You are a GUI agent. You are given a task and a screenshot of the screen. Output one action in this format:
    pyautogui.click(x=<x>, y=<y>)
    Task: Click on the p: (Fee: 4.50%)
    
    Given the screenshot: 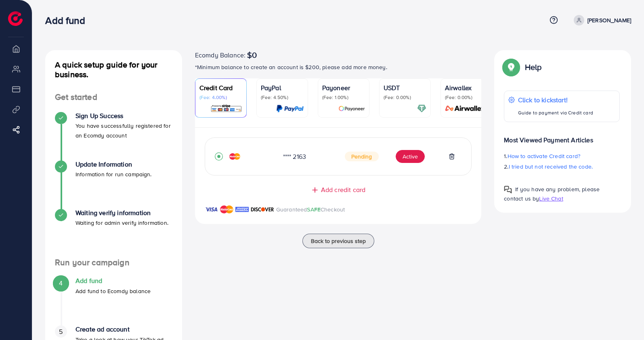 What is the action you would take?
    pyautogui.click(x=282, y=97)
    